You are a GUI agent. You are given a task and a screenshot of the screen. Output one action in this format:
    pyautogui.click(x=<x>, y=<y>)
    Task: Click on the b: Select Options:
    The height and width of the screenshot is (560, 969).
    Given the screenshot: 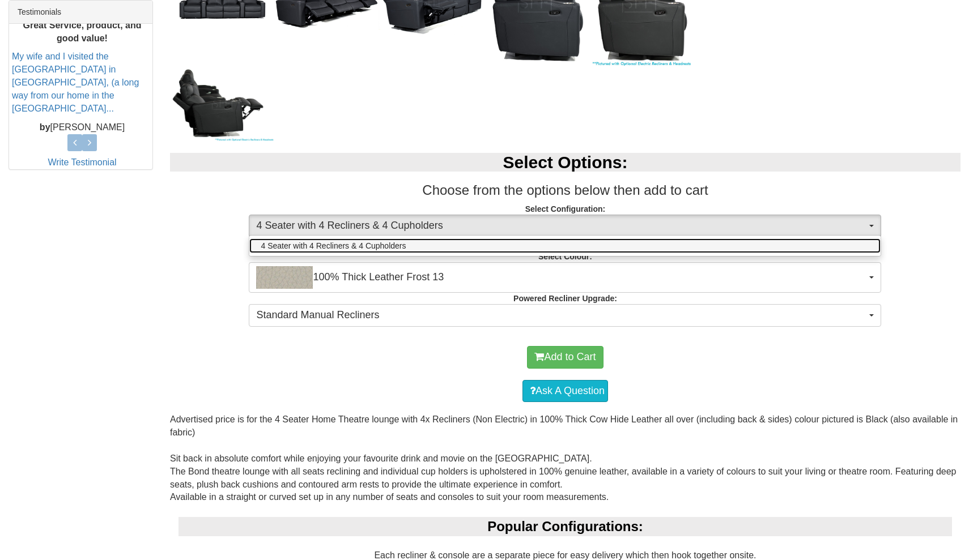 What is the action you would take?
    pyautogui.click(x=565, y=162)
    